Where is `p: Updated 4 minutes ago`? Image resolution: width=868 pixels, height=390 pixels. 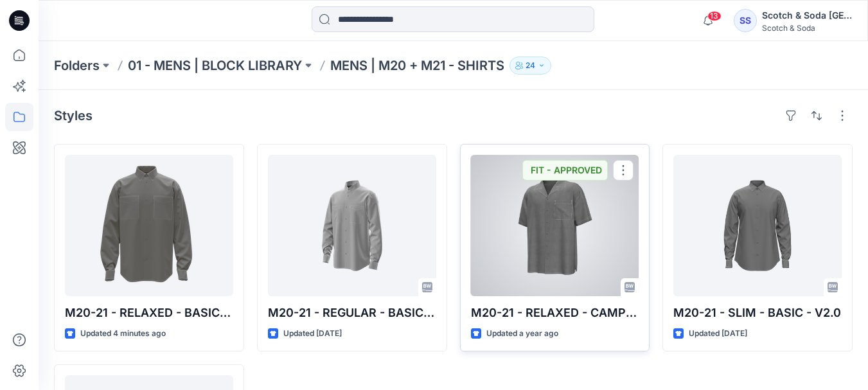
p: Updated 4 minutes ago is located at coordinates (123, 334).